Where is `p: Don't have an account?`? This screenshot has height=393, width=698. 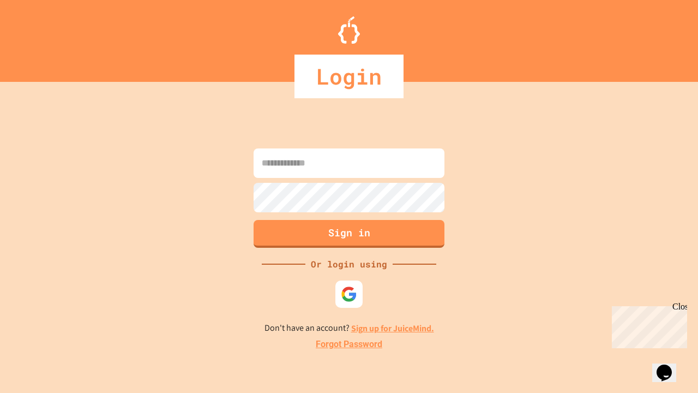 p: Don't have an account? is located at coordinates (349, 328).